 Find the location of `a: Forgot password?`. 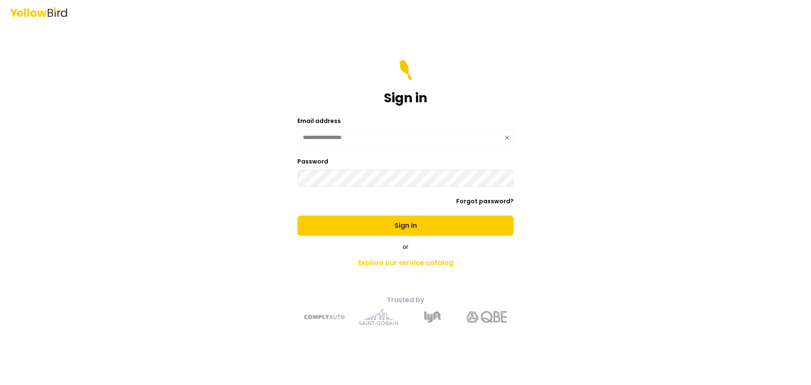

a: Forgot password? is located at coordinates (485, 201).